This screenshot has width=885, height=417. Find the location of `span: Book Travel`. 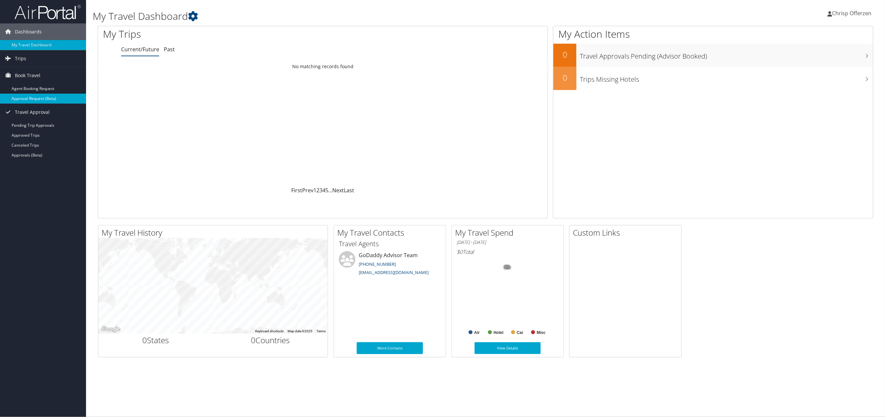

span: Book Travel is located at coordinates (27, 75).